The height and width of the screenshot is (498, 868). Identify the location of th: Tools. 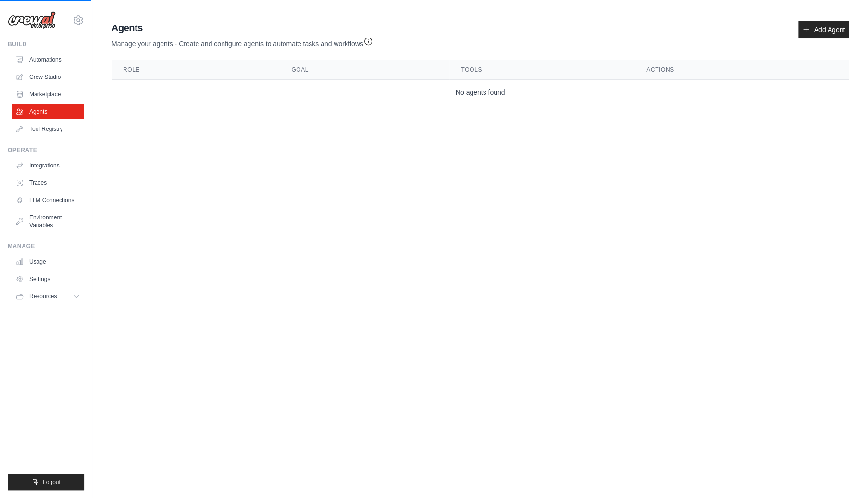
(542, 70).